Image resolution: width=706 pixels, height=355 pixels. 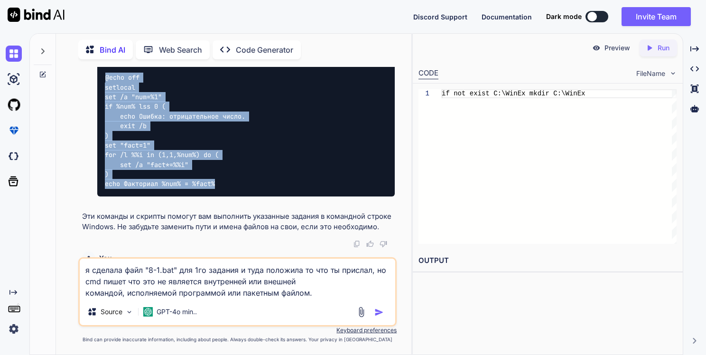 What do you see at coordinates (563, 17) in the screenshot?
I see `span: Dark mode` at bounding box center [563, 17].